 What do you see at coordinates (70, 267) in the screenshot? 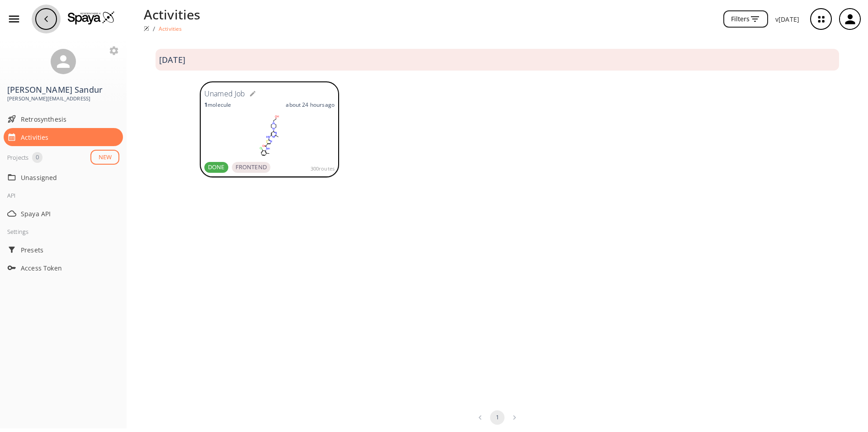
I see `span: Access Token` at bounding box center [70, 267].